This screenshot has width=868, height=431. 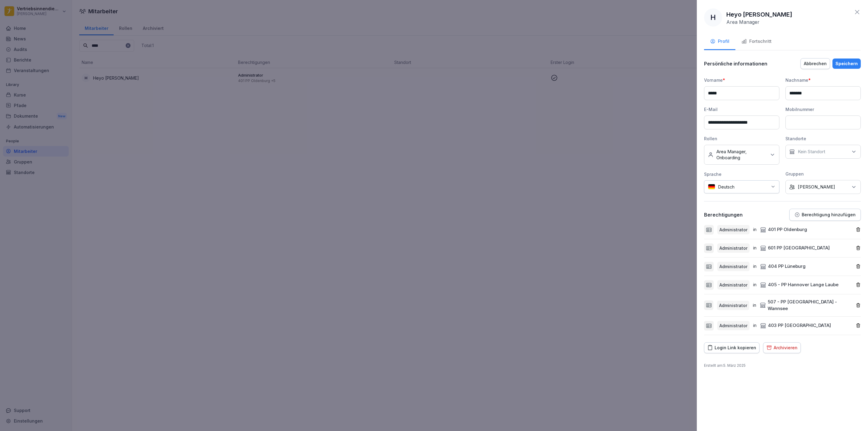 I want to click on p: Berechtigung hinzufügen, so click(x=828, y=215).